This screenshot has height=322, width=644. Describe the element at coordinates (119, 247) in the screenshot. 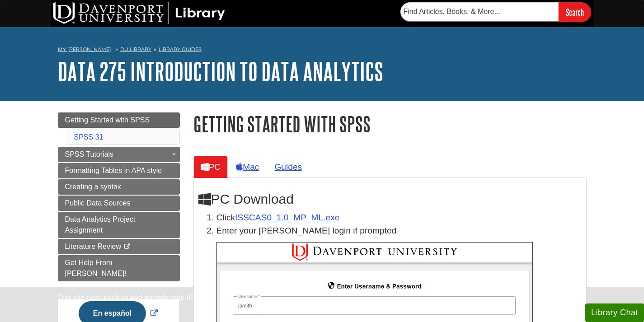

I see `a: Literature Review` at that location.